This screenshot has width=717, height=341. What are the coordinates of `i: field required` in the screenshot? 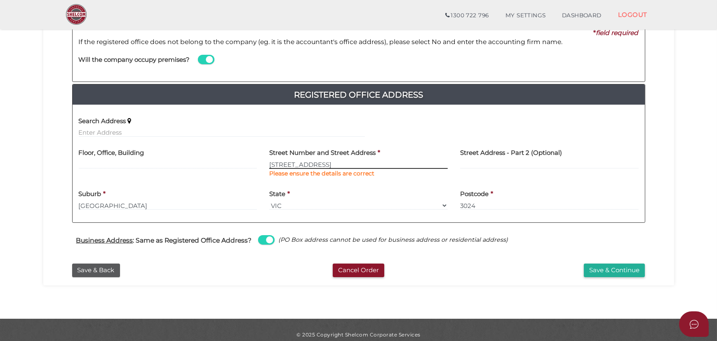 It's located at (617, 33).